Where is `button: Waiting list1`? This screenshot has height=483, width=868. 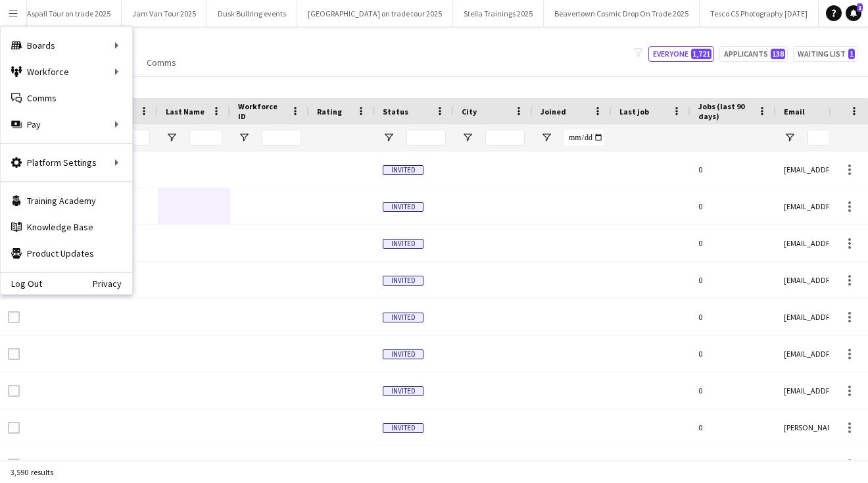 button: Waiting list1 is located at coordinates (825, 54).